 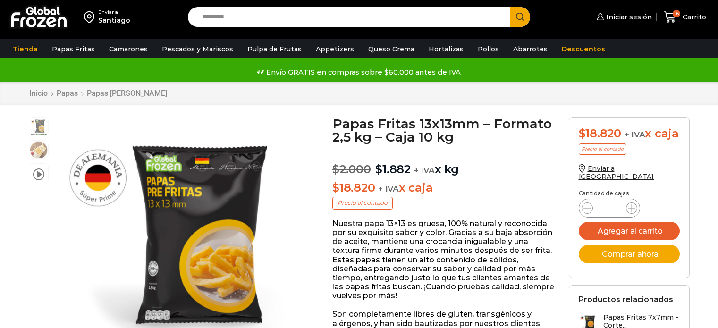 What do you see at coordinates (444, 130) in the screenshot?
I see `h1: Papas Fritas 13x13mm – Formato 2,5 kg – Caja 10 kg` at bounding box center [444, 130].